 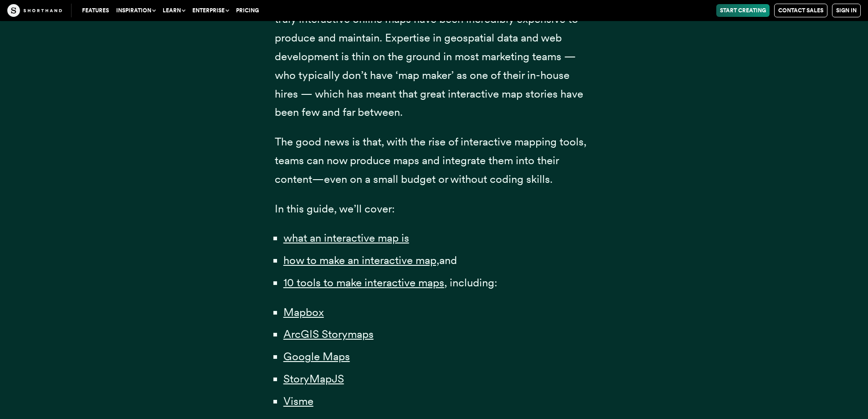 I want to click on a: 10 tools to make interactive maps, so click(x=363, y=282).